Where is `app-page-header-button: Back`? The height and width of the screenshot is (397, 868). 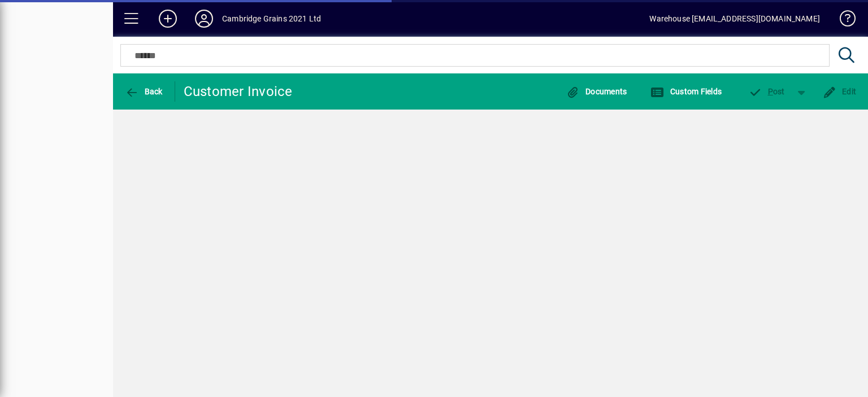 app-page-header-button: Back is located at coordinates (144, 91).